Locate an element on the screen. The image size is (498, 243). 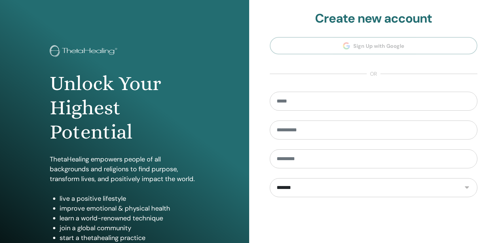
li: start a thetahealing practice is located at coordinates (129, 238).